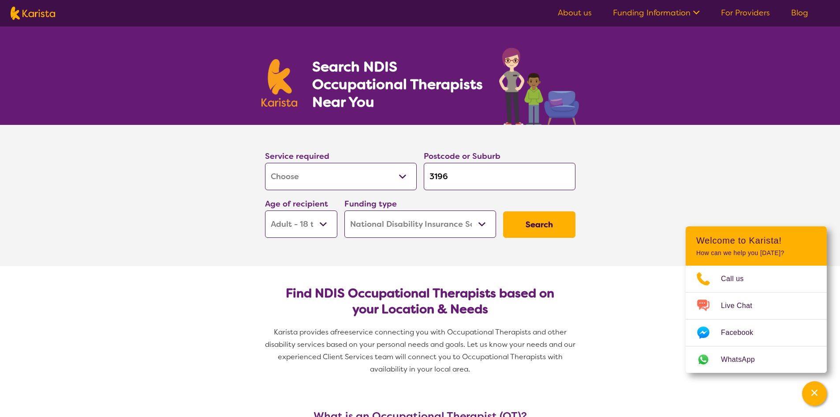  What do you see at coordinates (421, 350) in the screenshot?
I see `span: service connecting you with Occupational Therapists and other disability services based on your p...` at bounding box center [421, 350].